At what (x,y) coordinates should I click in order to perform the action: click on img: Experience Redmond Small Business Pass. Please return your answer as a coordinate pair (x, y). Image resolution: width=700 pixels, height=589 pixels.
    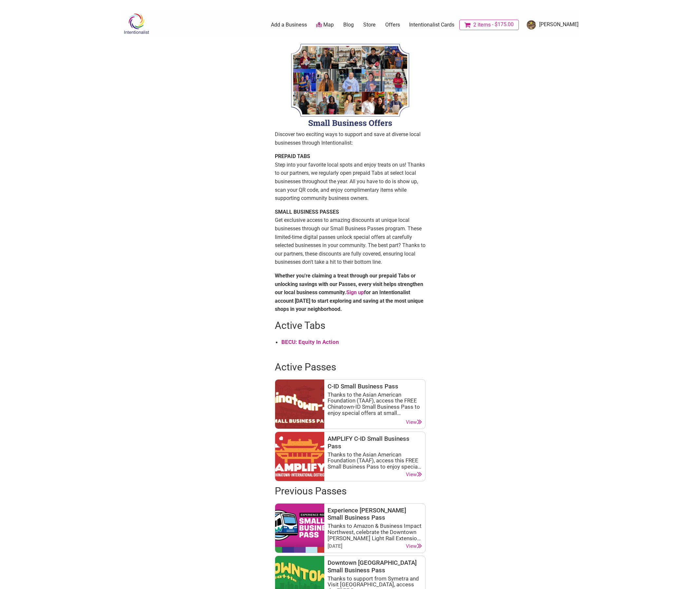
    Looking at the image, I should click on (299, 528).